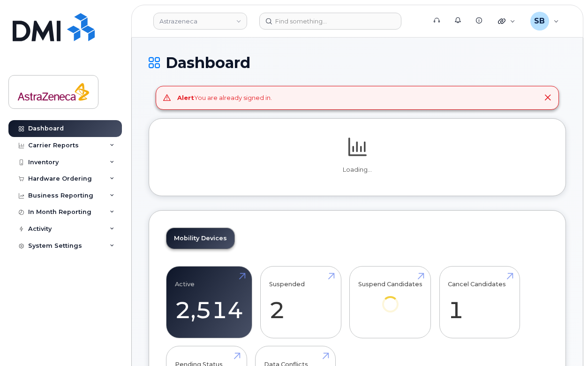 The image size is (588, 366). What do you see at coordinates (200, 238) in the screenshot?
I see `a: Mobility Devices` at bounding box center [200, 238].